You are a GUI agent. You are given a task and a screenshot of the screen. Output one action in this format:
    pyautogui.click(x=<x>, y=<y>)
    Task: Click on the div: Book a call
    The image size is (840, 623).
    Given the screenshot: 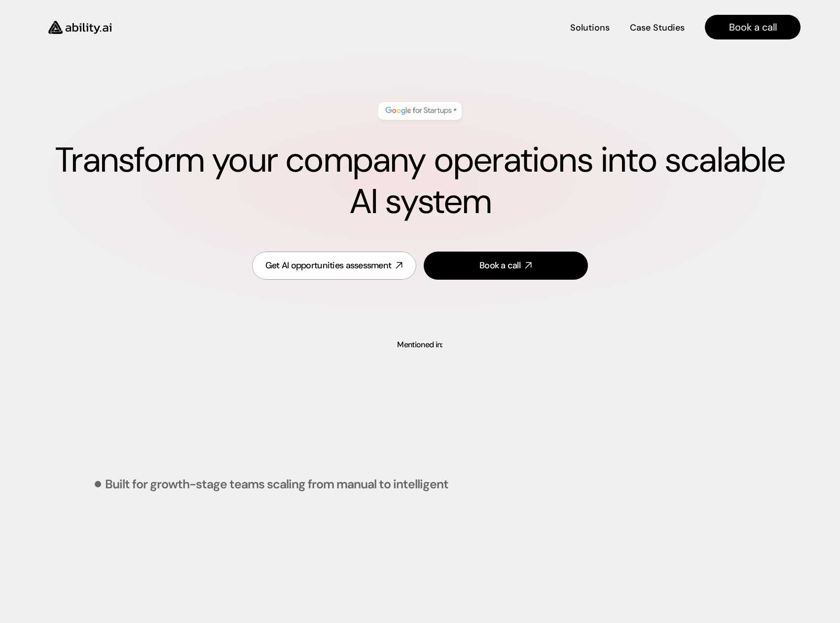 What is the action you would take?
    pyautogui.click(x=500, y=265)
    